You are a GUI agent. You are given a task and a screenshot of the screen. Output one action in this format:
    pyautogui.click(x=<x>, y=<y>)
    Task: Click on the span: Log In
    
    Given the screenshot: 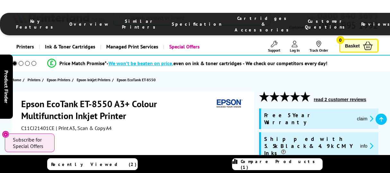 What is the action you would take?
    pyautogui.click(x=295, y=50)
    